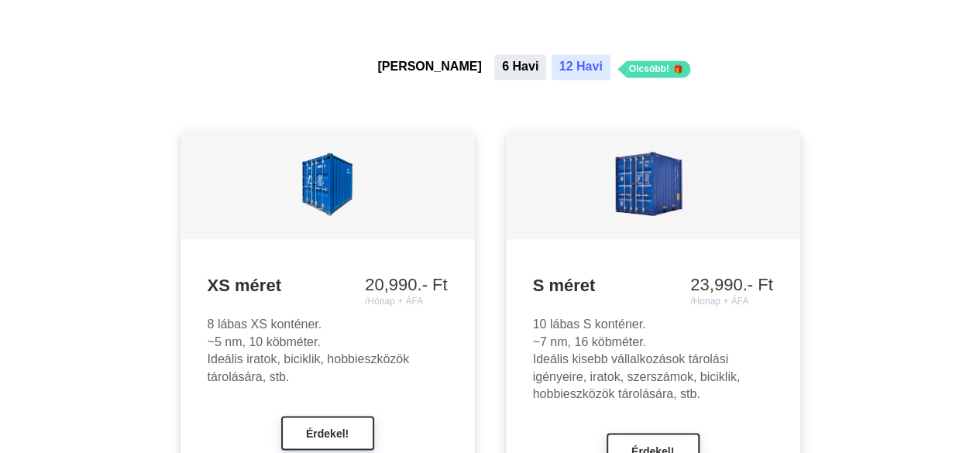 The height and width of the screenshot is (453, 980). Describe the element at coordinates (678, 69) in the screenshot. I see `img: Emoji Gift PNG` at that location.